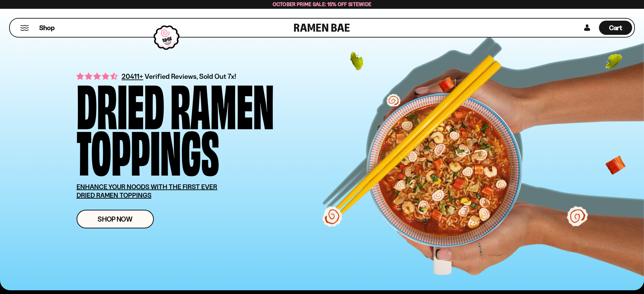 The image size is (644, 294). Describe the element at coordinates (25, 28) in the screenshot. I see `button: Mobile Menu Trigger` at that location.